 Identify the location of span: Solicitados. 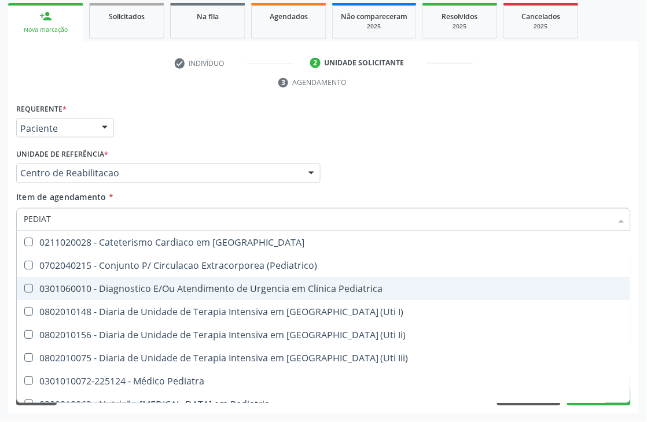
(127, 16).